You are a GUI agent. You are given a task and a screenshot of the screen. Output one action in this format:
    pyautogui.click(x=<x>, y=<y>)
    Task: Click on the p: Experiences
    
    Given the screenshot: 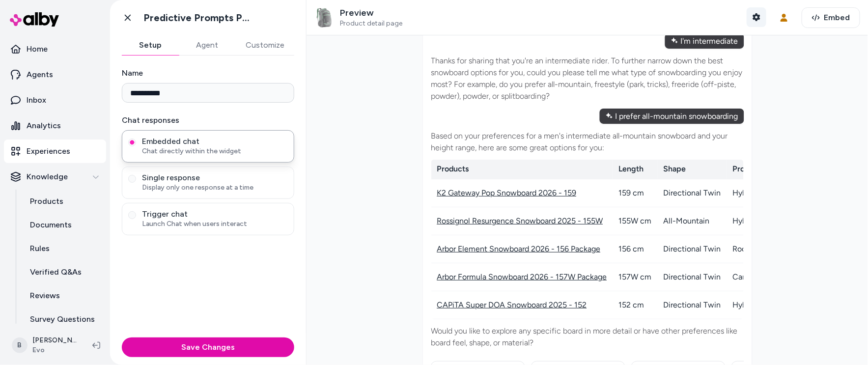 What is the action you would take?
    pyautogui.click(x=48, y=152)
    